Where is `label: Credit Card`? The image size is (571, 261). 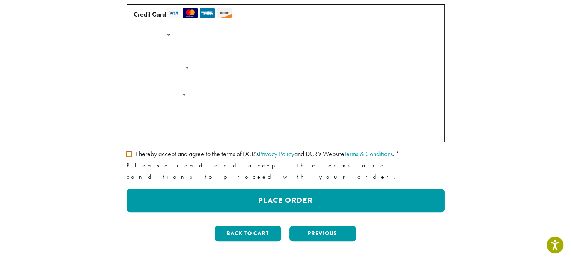
label: Credit Card is located at coordinates (284, 14).